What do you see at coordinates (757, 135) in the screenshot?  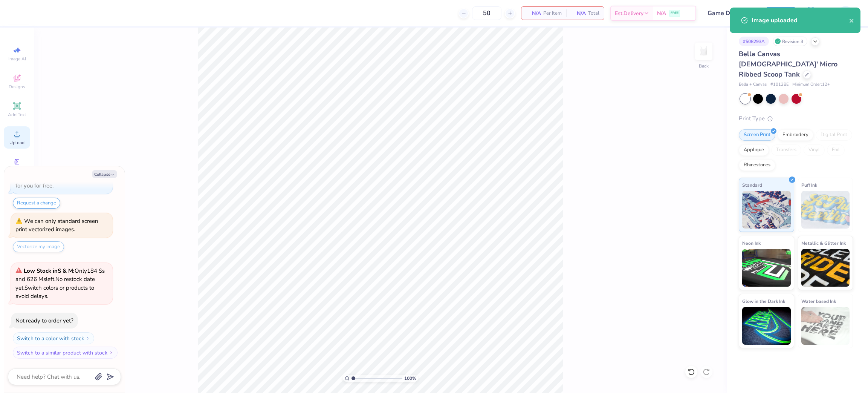 I see `div: Screen Print` at bounding box center [757, 135].